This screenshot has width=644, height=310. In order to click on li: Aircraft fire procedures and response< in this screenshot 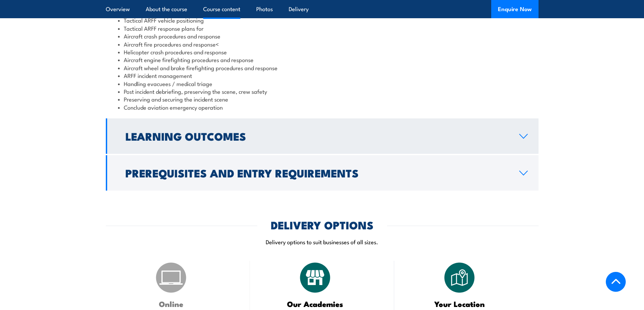, I will do `click(322, 44)`.